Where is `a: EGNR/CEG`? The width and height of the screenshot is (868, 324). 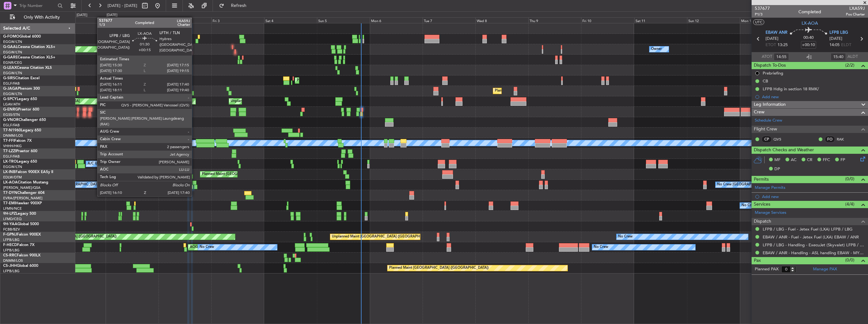 a: EGNR/CEG is located at coordinates (12, 63).